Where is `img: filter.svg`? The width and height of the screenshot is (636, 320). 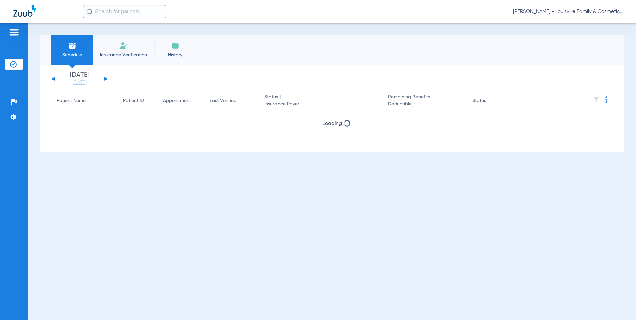 img: filter.svg is located at coordinates (596, 100).